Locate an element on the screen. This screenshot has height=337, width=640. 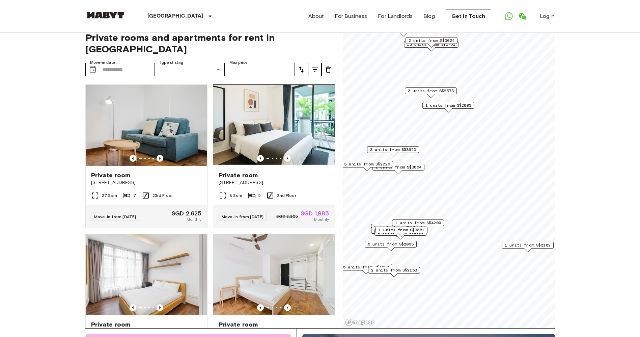
a: Open WhatsApp is located at coordinates (509, 16).